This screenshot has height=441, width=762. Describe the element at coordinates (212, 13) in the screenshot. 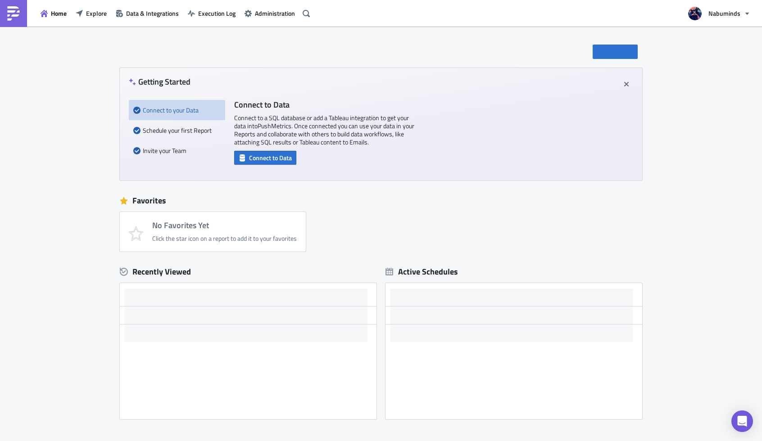

I see `a: Execution Log` at that location.